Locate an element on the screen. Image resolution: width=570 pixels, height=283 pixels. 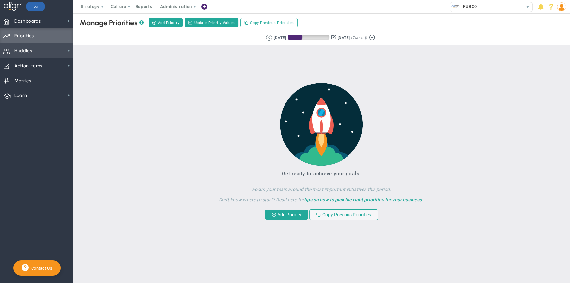
button: Go to previous period is located at coordinates (269, 38).